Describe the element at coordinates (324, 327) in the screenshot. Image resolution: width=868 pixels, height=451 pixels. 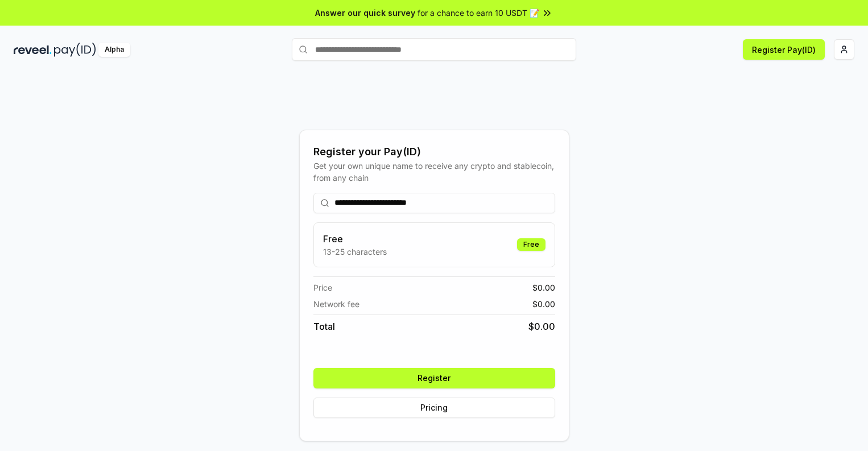
I see `span: Total` at that location.